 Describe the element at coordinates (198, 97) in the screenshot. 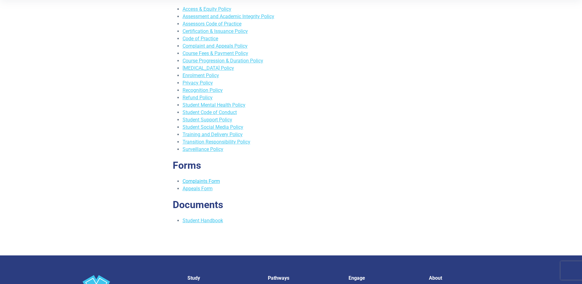

I see `a: Refund Policy` at that location.